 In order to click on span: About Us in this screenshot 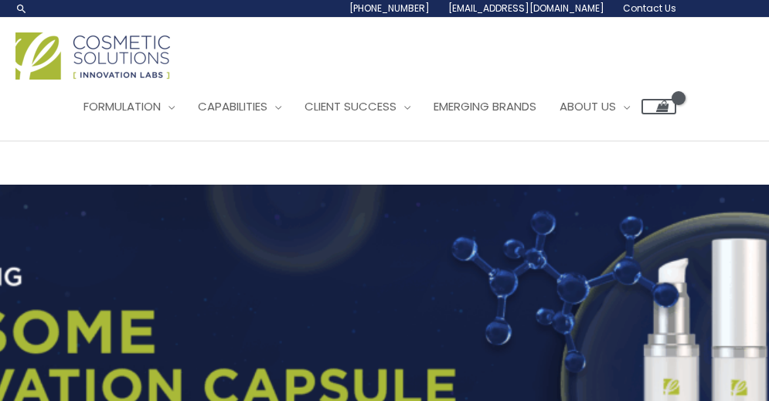, I will do `click(588, 106)`.